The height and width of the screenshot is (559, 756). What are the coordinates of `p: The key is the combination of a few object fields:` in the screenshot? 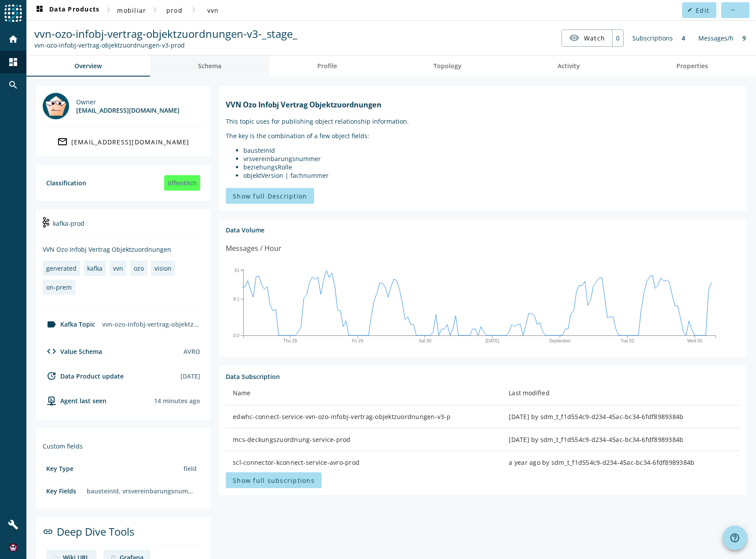 It's located at (483, 135).